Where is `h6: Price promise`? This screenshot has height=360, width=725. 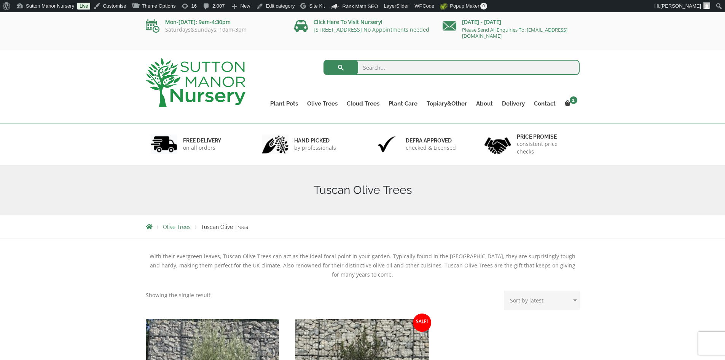
h6: Price promise is located at coordinates (546, 137).